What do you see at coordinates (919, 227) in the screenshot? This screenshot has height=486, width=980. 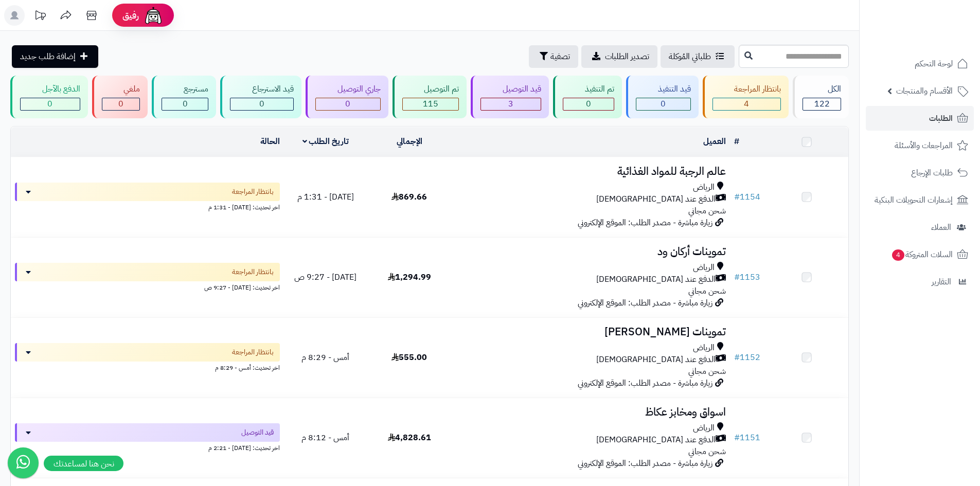 I see `a: العملاء` at bounding box center [919, 227].